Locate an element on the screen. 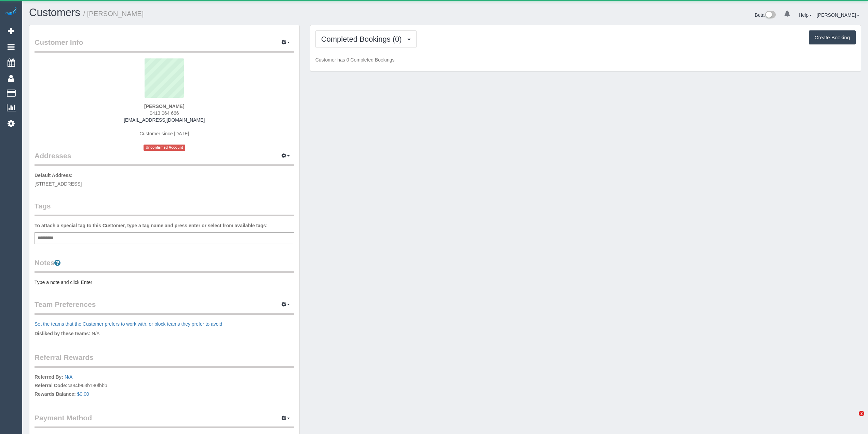 The width and height of the screenshot is (868, 434). a: $0.00 is located at coordinates (83, 394).